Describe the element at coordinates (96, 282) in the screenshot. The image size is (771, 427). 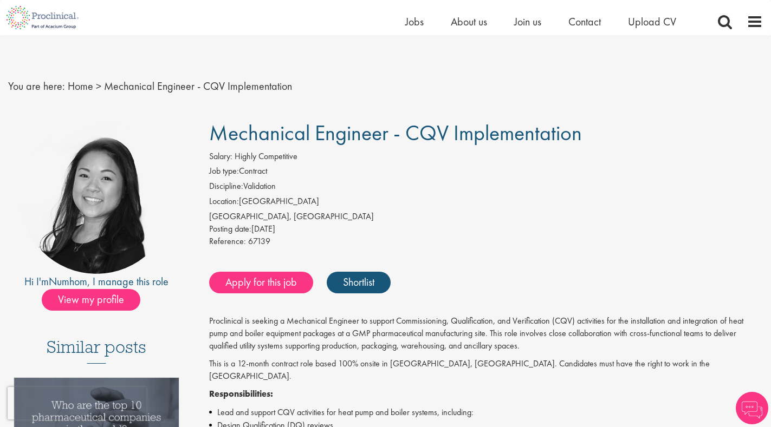
I see `div: Hi I'm , I manage this role` at that location.